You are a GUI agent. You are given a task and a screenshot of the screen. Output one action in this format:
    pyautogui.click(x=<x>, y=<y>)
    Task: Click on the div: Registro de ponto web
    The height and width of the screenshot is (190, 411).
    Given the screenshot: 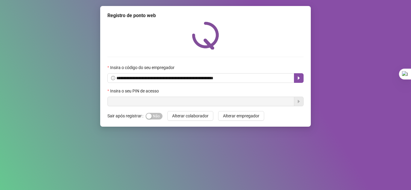 What is the action you would take?
    pyautogui.click(x=205, y=16)
    